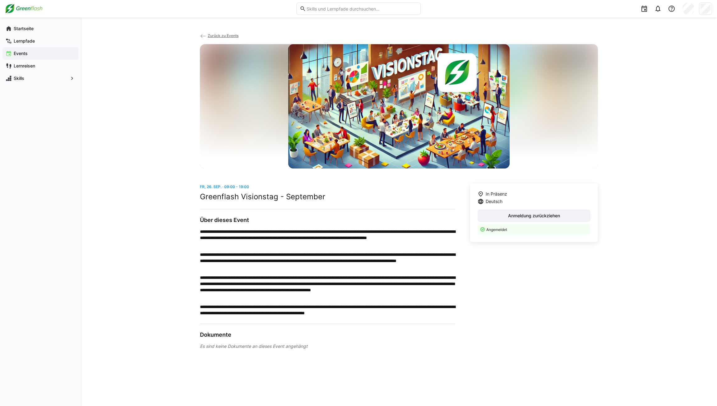  I want to click on h2: Greenflash Visionstag - September, so click(328, 197).